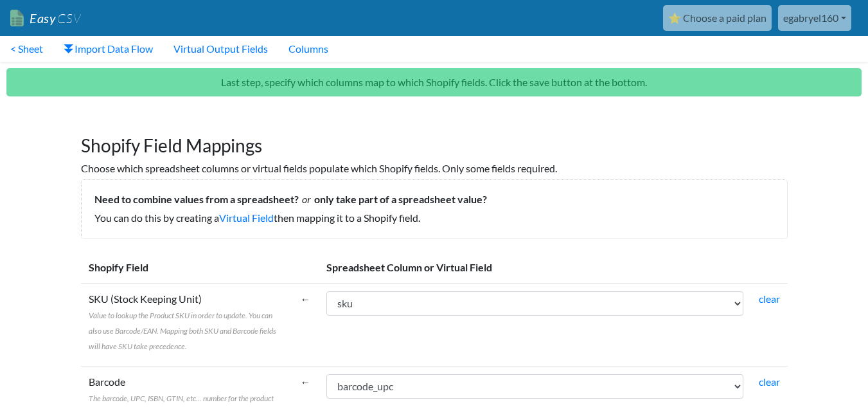 Image resolution: width=868 pixels, height=407 pixels. What do you see at coordinates (553, 267) in the screenshot?
I see `th: Spreadsheet Column or Virtual Field` at bounding box center [553, 267].